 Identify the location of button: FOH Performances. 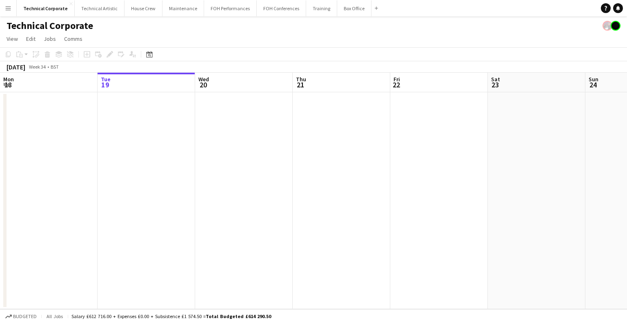
(230, 8).